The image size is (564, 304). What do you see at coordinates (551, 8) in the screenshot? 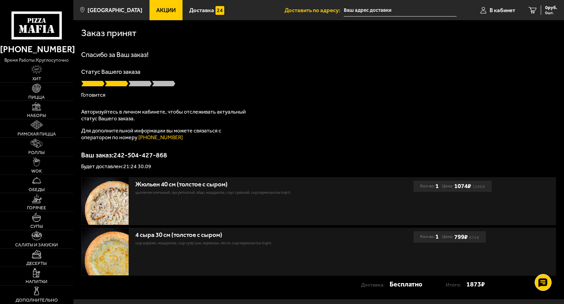
I see `span: 0 руб.` at bounding box center [551, 8].